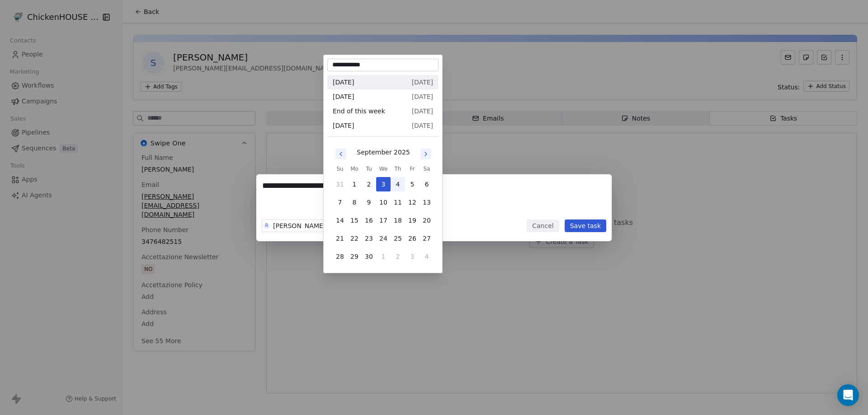 The width and height of the screenshot is (868, 415). Describe the element at coordinates (369, 256) in the screenshot. I see `button: 30` at that location.